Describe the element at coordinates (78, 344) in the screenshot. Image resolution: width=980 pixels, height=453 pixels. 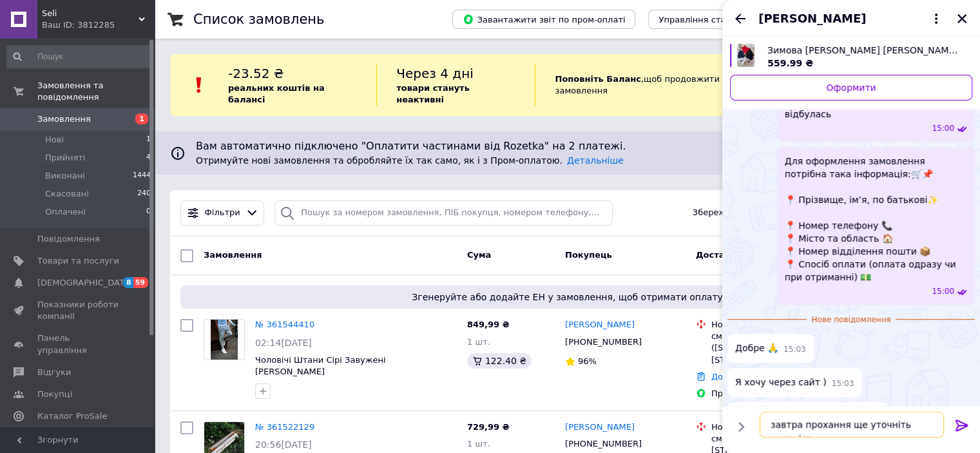
I see `span: Панель управління` at that location.